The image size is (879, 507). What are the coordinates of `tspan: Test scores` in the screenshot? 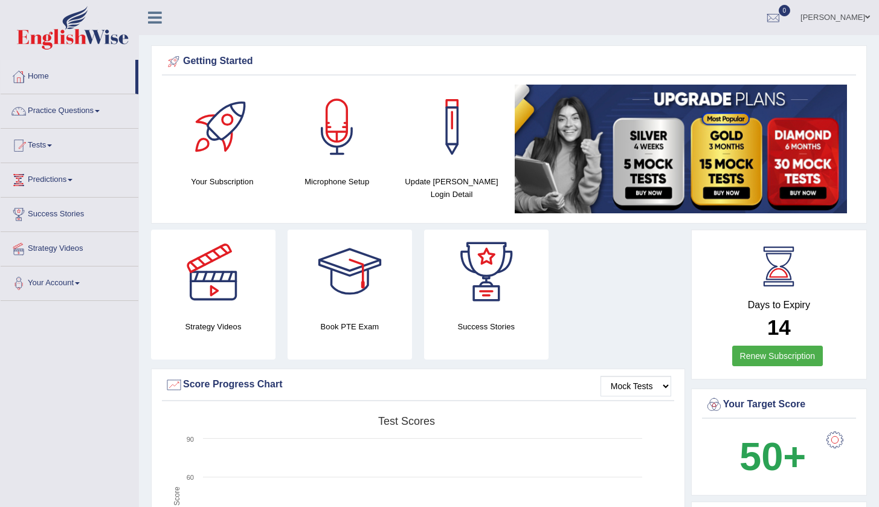 It's located at (406, 421).